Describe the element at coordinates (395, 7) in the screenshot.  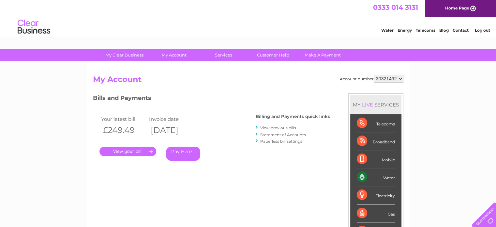
I see `a: 0333 014 3131` at that location.